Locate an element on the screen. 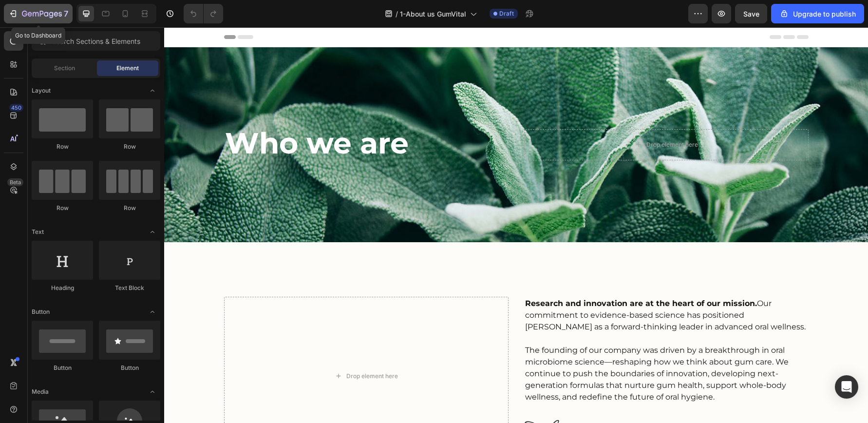 The height and width of the screenshot is (423, 868). span: Text is located at coordinates (37, 232).